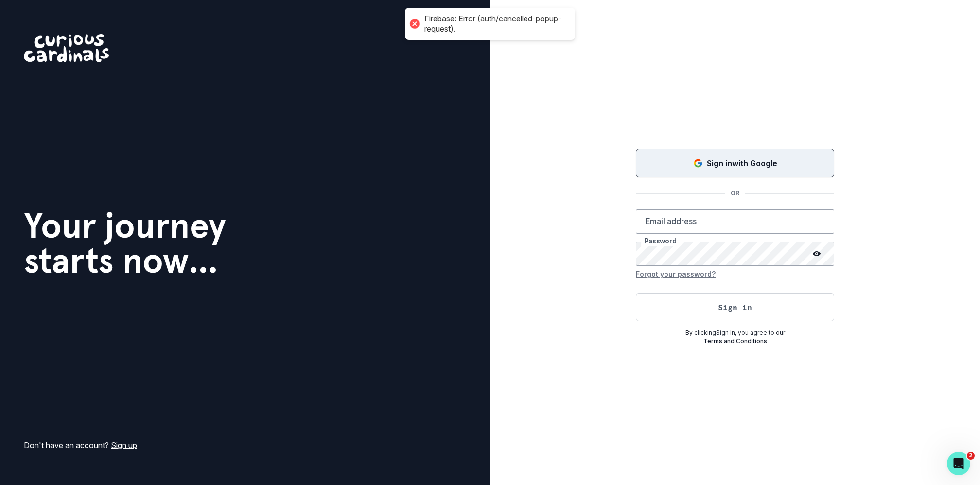 The image size is (980, 485). Describe the element at coordinates (971, 456) in the screenshot. I see `span: 2` at that location.